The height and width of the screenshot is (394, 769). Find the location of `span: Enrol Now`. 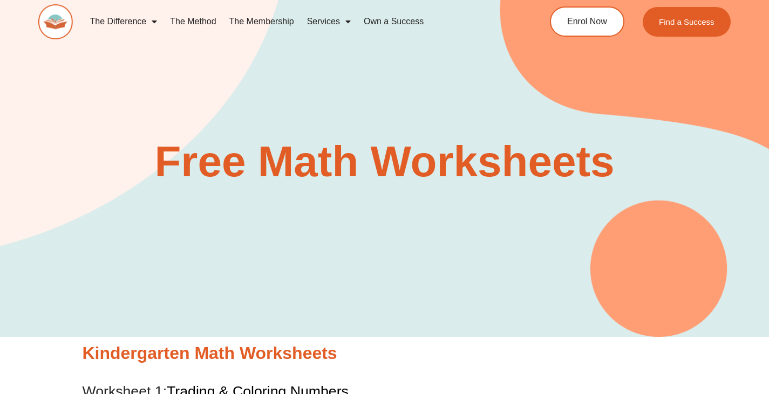

span: Enrol Now is located at coordinates (587, 22).